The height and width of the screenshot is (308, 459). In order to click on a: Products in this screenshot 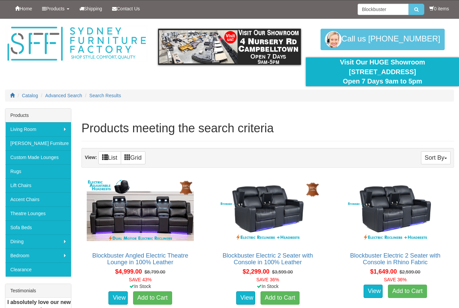, I will do `click(55, 9)`.